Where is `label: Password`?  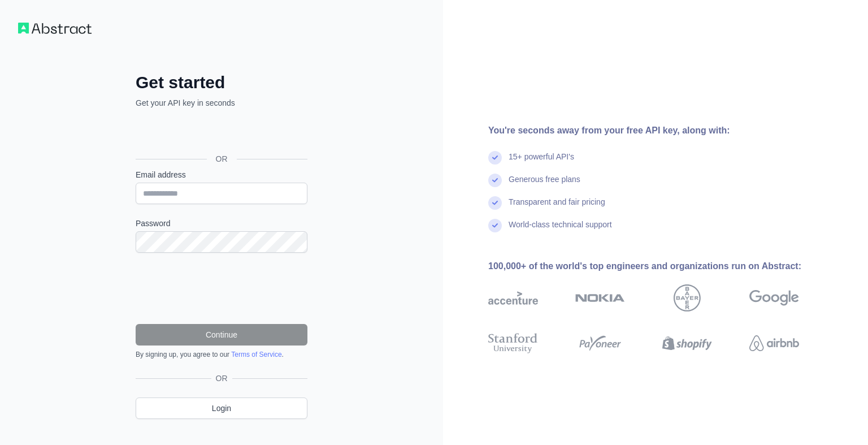
label: Password is located at coordinates (222, 223).